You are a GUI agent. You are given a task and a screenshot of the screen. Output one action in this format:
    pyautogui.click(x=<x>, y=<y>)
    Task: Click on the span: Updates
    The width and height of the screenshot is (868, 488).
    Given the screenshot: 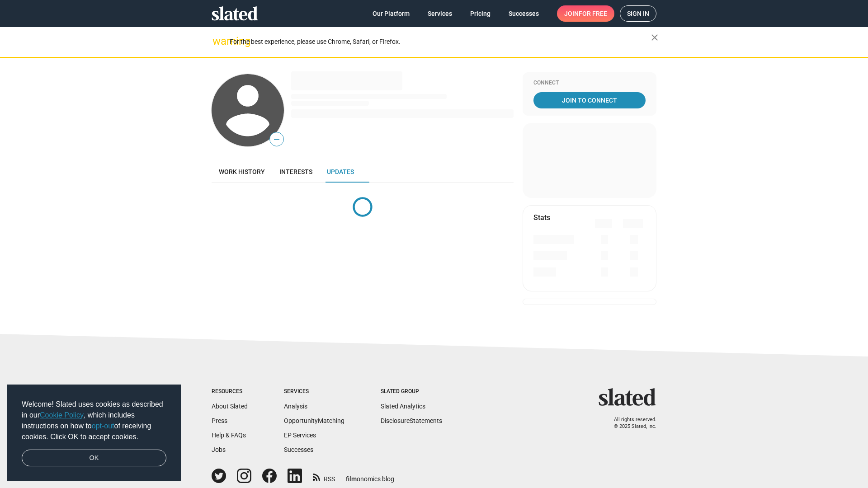 What is the action you would take?
    pyautogui.click(x=340, y=171)
    